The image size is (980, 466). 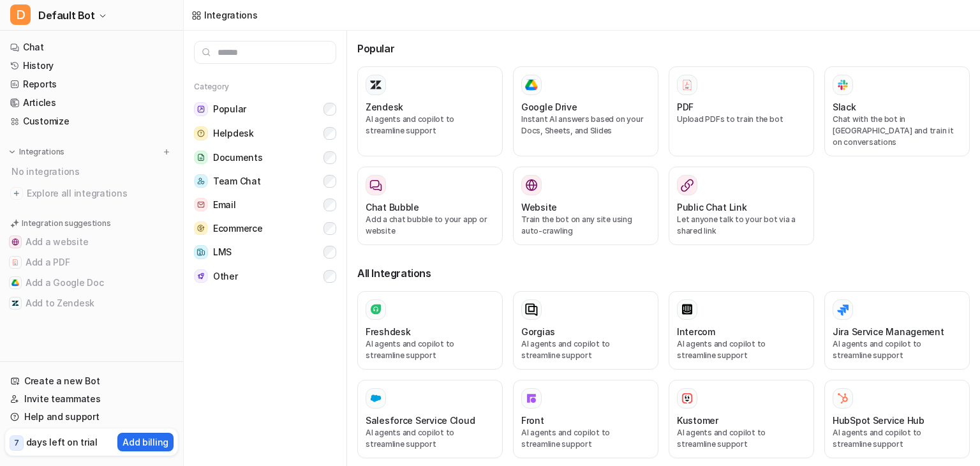 I want to click on h3: Chat Bubble, so click(x=393, y=207).